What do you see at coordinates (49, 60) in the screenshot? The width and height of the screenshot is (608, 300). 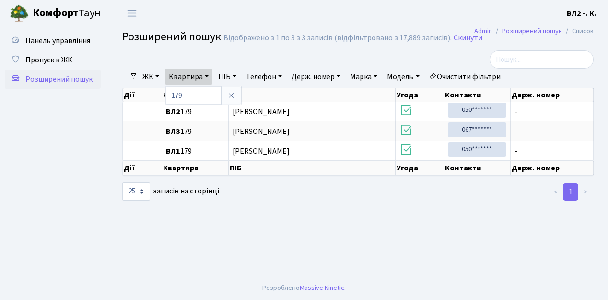 I see `span: Пропуск в ЖК` at bounding box center [49, 60].